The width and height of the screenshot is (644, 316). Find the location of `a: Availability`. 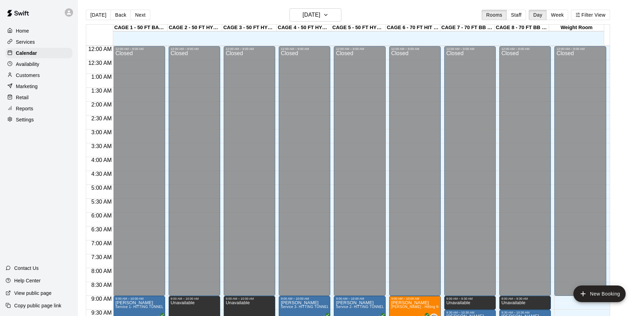

a: Availability is located at coordinates (39, 64).